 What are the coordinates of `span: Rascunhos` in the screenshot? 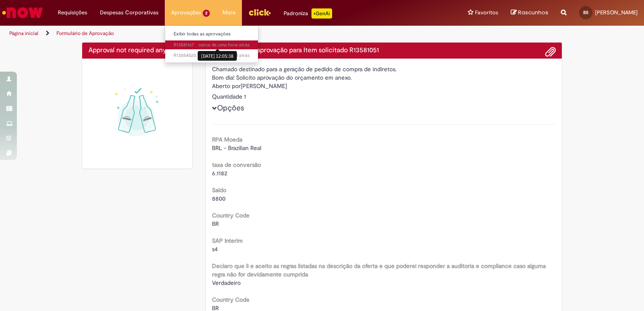 It's located at (533, 12).